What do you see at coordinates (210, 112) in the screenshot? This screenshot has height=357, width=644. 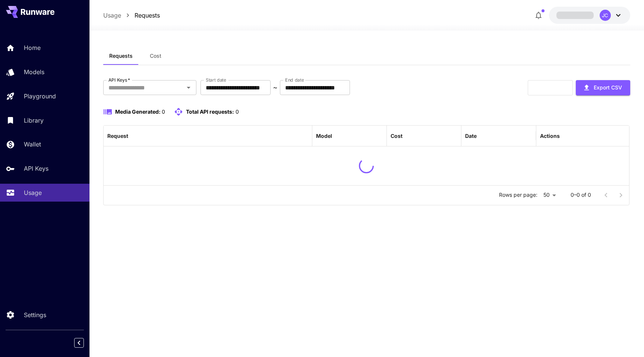 I see `span: Total API requests:` at bounding box center [210, 112].